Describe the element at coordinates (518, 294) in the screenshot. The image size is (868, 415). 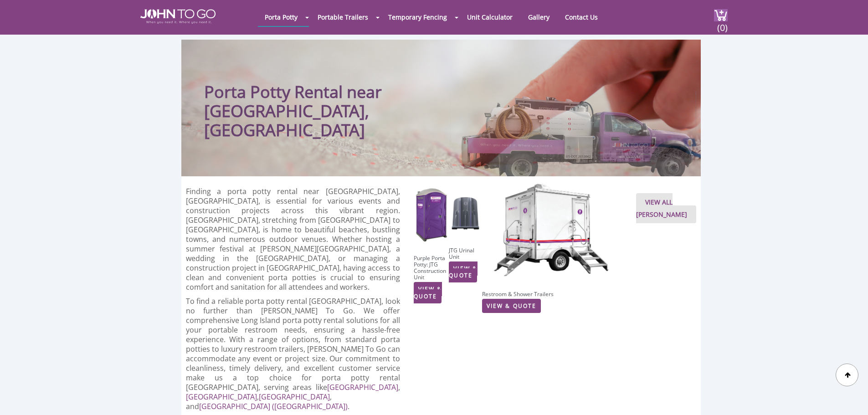
I see `a: Restroom & Shower Trailers` at that location.